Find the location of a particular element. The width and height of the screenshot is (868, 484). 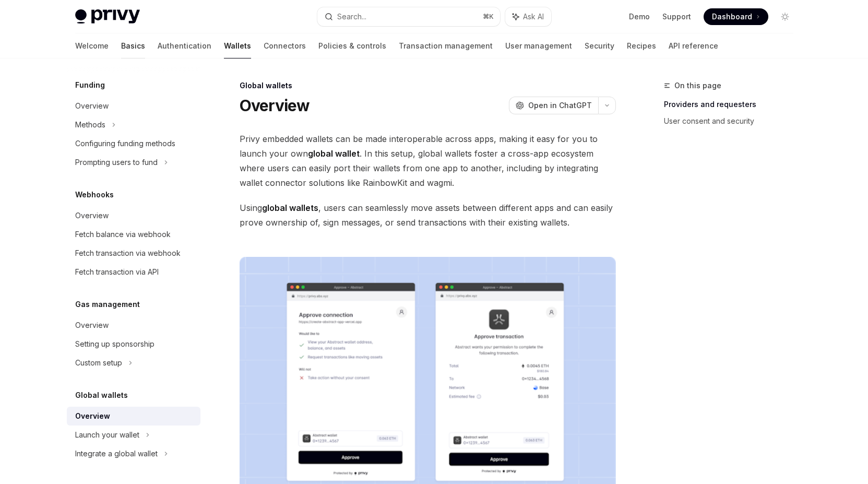

a: Wallets is located at coordinates (237, 46).